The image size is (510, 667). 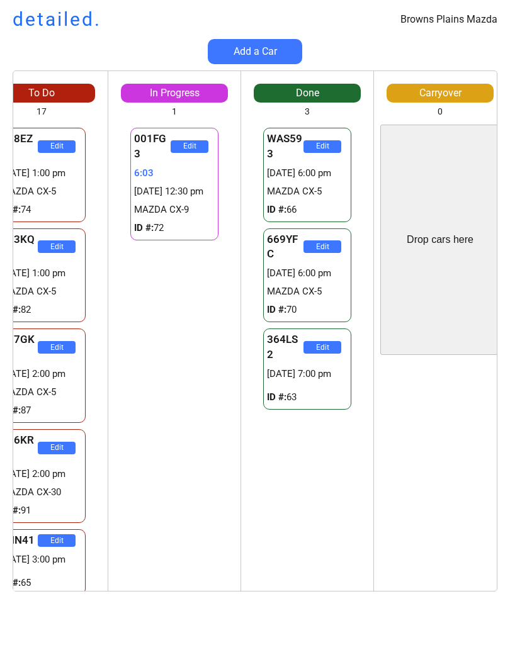 I want to click on div: 65, so click(x=42, y=583).